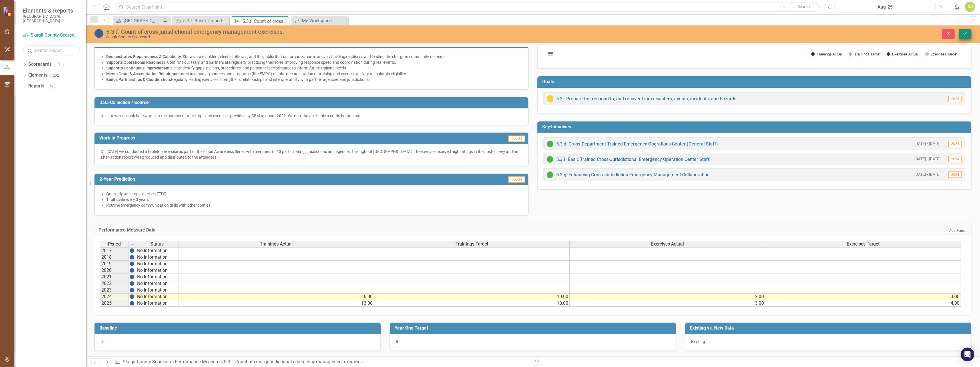 This screenshot has width=980, height=367. Describe the element at coordinates (829, 328) in the screenshot. I see `h3: Existing vs. New Data` at that location.